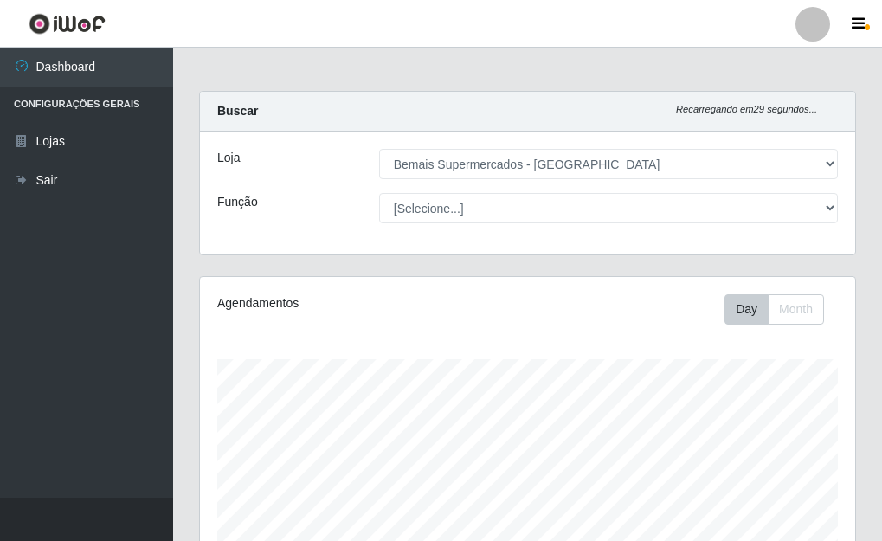 The width and height of the screenshot is (882, 541). Describe the element at coordinates (237, 111) in the screenshot. I see `strong: Buscar` at that location.